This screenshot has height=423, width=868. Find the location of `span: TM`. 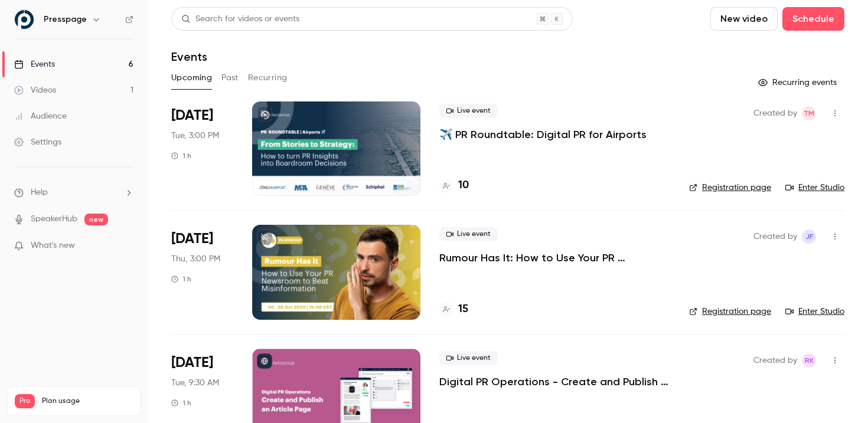

span: TM is located at coordinates (809, 113).